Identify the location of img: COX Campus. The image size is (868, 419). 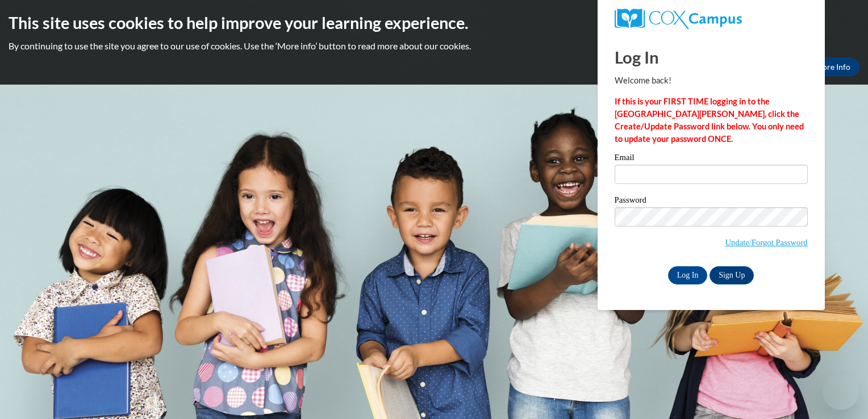
(679, 19).